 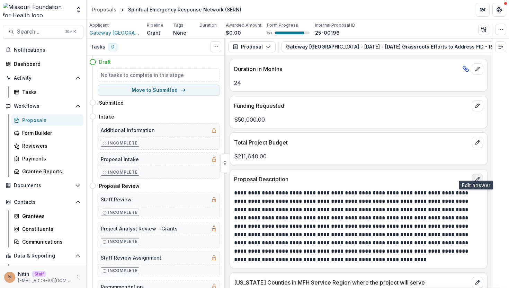 I want to click on div: Form Builder, so click(x=50, y=133).